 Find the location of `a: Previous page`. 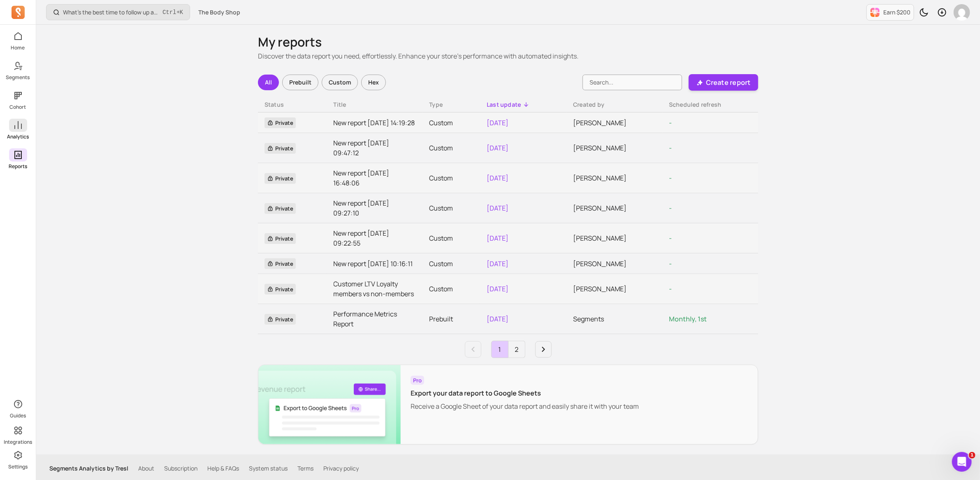

a: Previous page is located at coordinates (473, 350).